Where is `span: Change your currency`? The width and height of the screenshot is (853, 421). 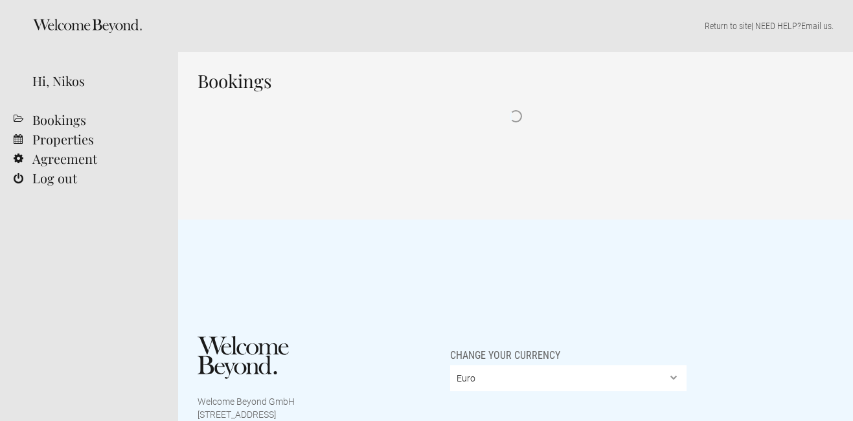
span: Change your currency is located at coordinates (505, 349).